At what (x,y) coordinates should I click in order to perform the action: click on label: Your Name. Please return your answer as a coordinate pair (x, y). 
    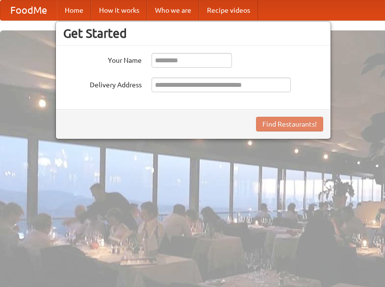
    Looking at the image, I should click on (102, 59).